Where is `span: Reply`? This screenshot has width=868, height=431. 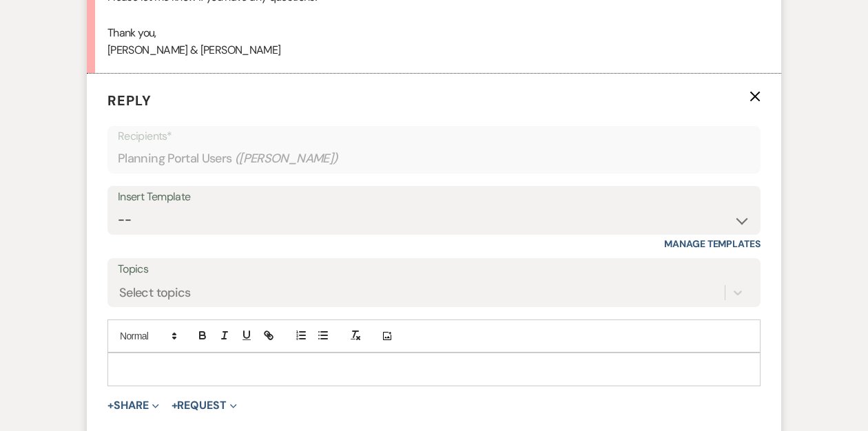 span: Reply is located at coordinates (130, 101).